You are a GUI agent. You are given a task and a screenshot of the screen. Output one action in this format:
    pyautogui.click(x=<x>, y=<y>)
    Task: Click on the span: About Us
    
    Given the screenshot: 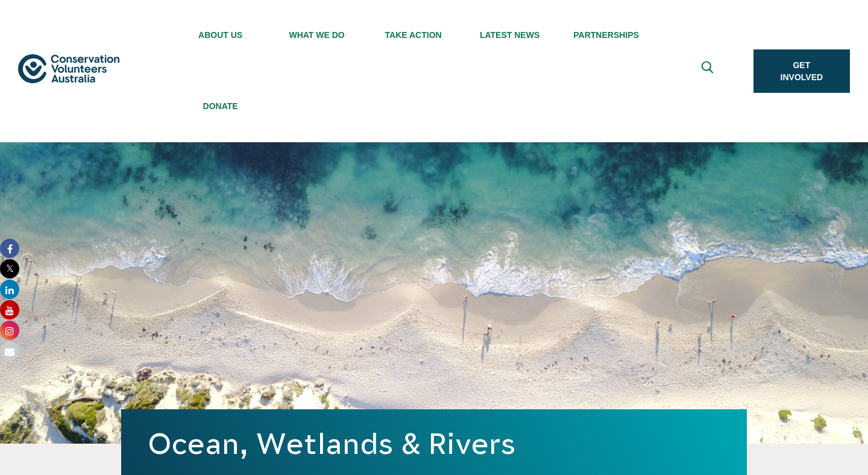 What is the action you would take?
    pyautogui.click(x=221, y=35)
    